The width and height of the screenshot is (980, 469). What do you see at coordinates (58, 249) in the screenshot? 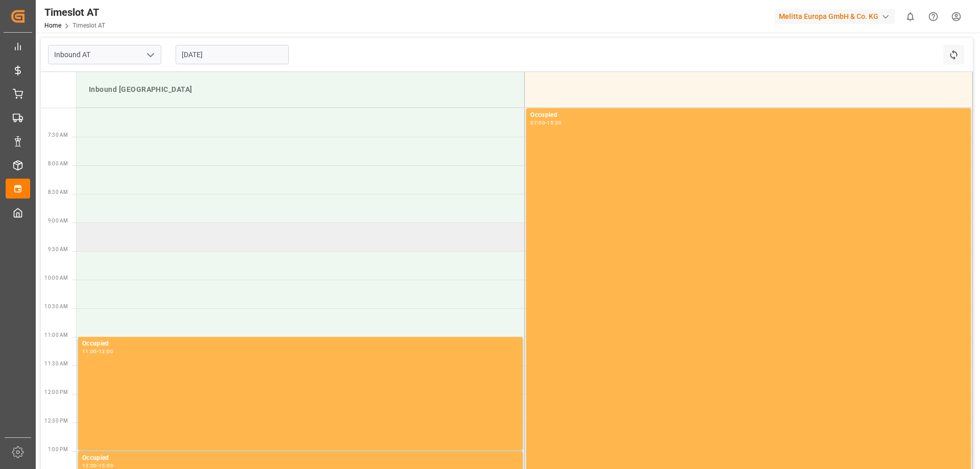
I see `span: 9:30 AM` at bounding box center [58, 249].